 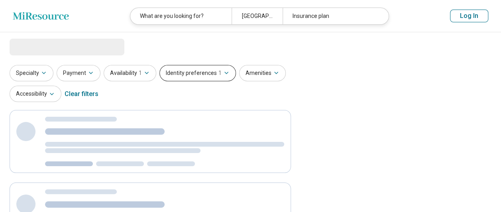 What do you see at coordinates (469, 16) in the screenshot?
I see `button: Log In` at bounding box center [469, 16].